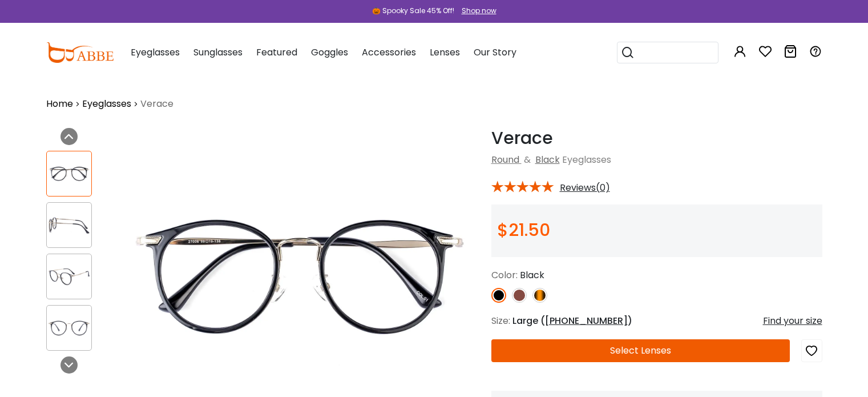 This screenshot has height=397, width=868. What do you see at coordinates (585, 188) in the screenshot?
I see `span: Reviews(0)` at bounding box center [585, 188].